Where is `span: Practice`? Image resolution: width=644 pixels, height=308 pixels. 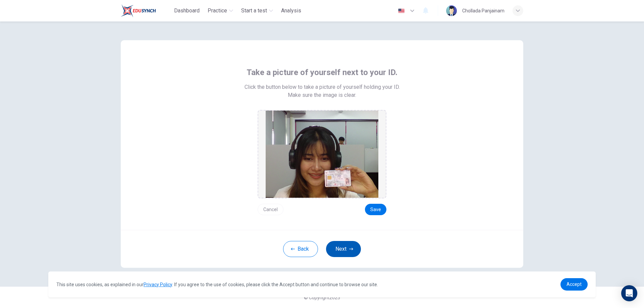
span: Practice is located at coordinates (218, 11).